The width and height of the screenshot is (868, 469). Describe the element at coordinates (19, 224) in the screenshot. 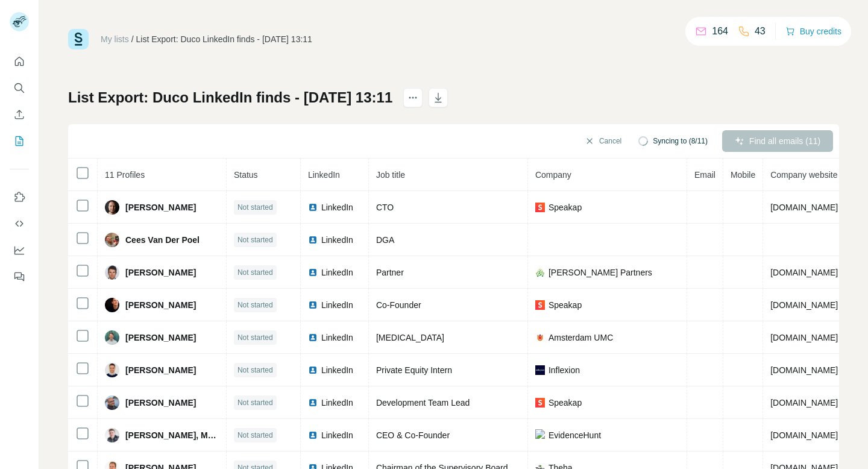

I see `button: Use Surfe API` at that location.